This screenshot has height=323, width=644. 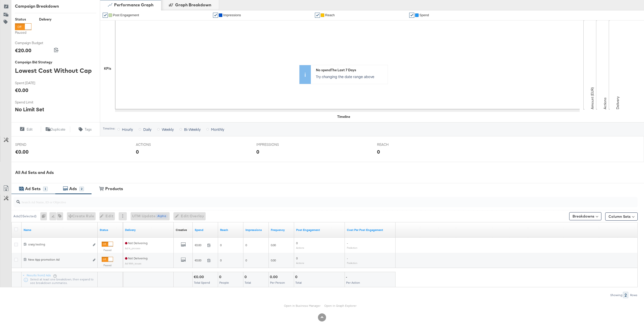 What do you see at coordinates (23, 19) in the screenshot?
I see `div: Status` at bounding box center [23, 19].